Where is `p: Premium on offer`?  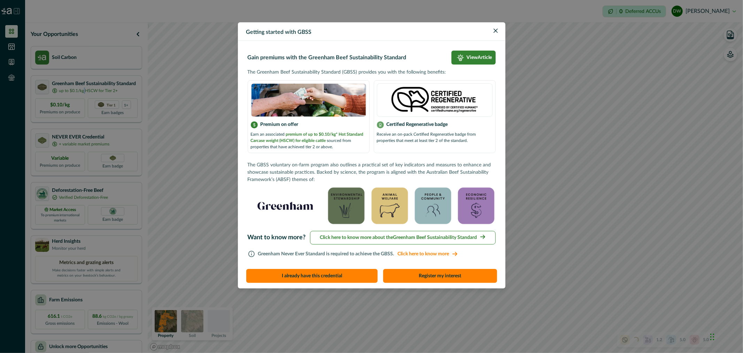 p: Premium on offer is located at coordinates (279, 124).